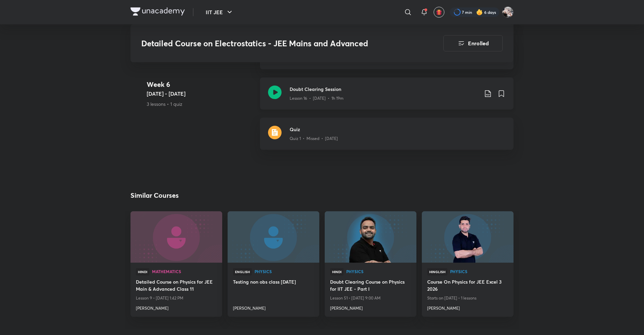 This screenshot has height=335, width=644. What do you see at coordinates (220, 12) in the screenshot?
I see `button: IIT JEE` at bounding box center [220, 12].